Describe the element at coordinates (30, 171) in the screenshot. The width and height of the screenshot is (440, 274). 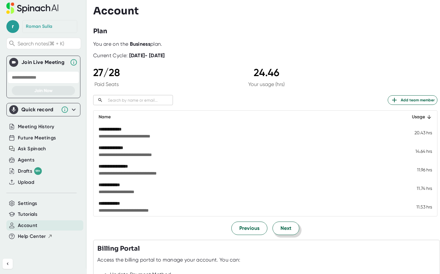
I see `button: Drafts 99+` at that location.